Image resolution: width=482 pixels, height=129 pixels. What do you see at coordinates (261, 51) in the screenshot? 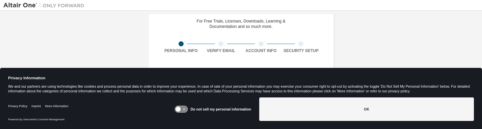
I see `div: Account Info` at bounding box center [261, 51].